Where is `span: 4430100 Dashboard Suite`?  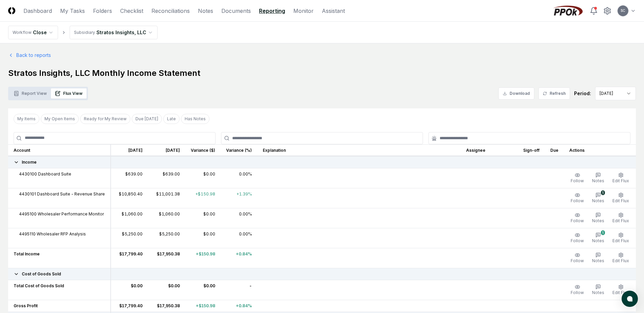 span: 4430100 Dashboard Suite is located at coordinates (45, 174).